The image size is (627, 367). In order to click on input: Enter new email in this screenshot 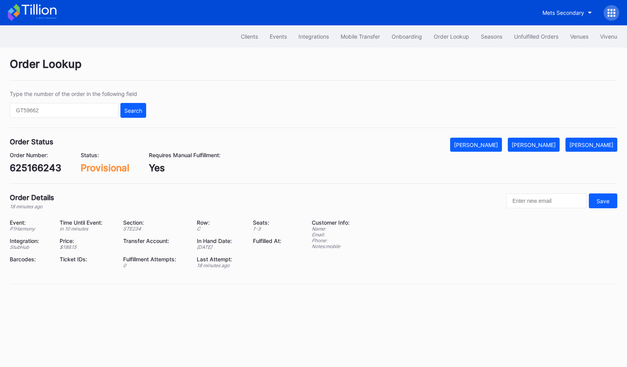, I will do `click(546, 201)`.